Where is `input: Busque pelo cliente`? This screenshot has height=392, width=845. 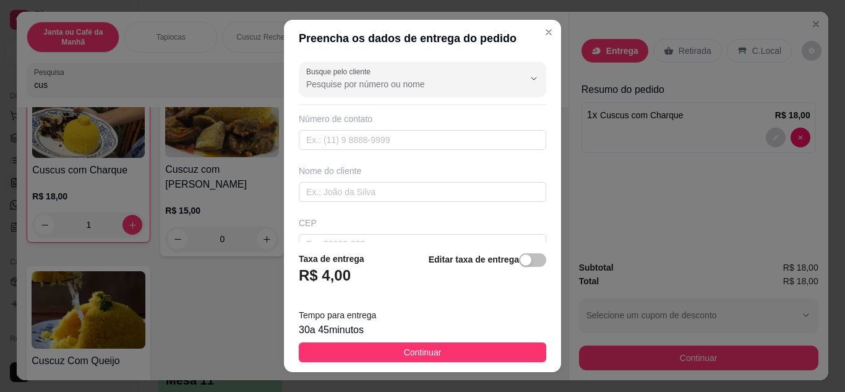
input: Busque pelo cliente is located at coordinates (405, 84).